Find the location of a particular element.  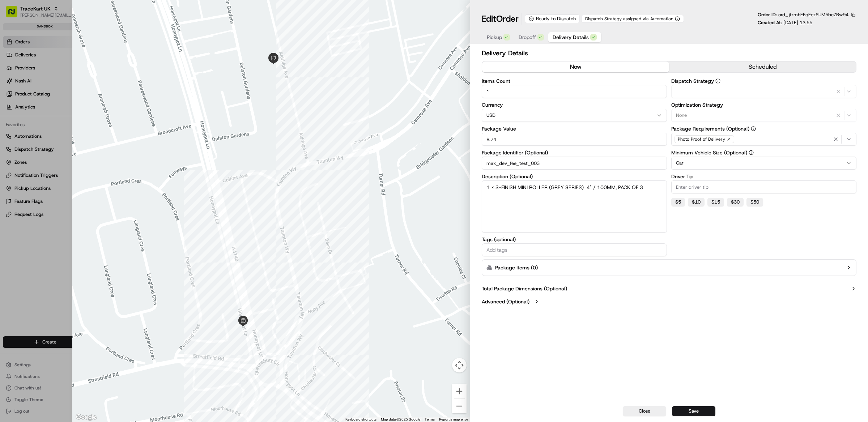

img: Ami Wang is located at coordinates (13, 130).